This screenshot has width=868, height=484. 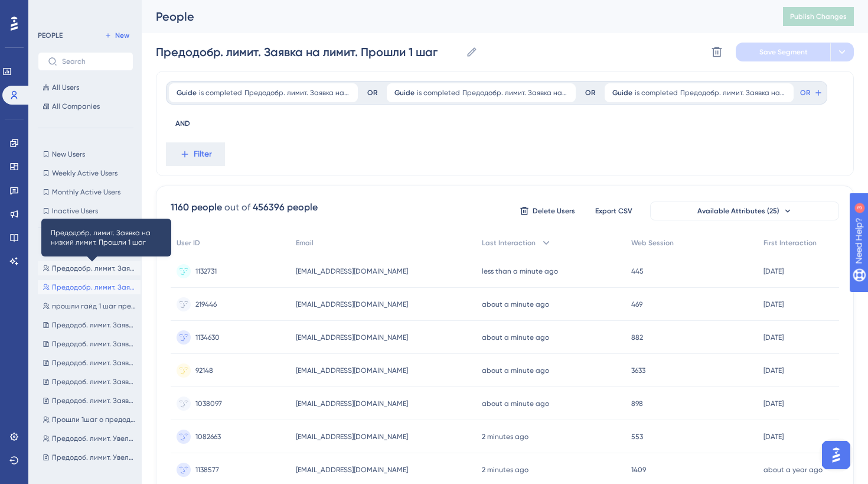 I want to click on span: 469, so click(x=636, y=304).